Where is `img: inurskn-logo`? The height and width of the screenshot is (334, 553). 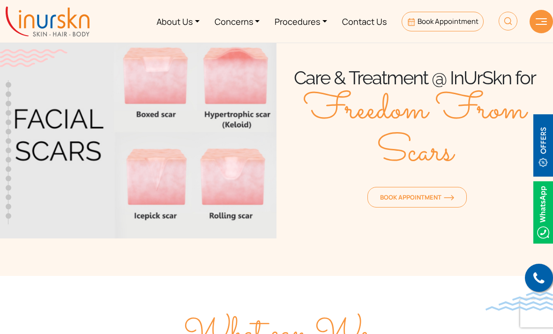
img: inurskn-logo is located at coordinates (47, 22).